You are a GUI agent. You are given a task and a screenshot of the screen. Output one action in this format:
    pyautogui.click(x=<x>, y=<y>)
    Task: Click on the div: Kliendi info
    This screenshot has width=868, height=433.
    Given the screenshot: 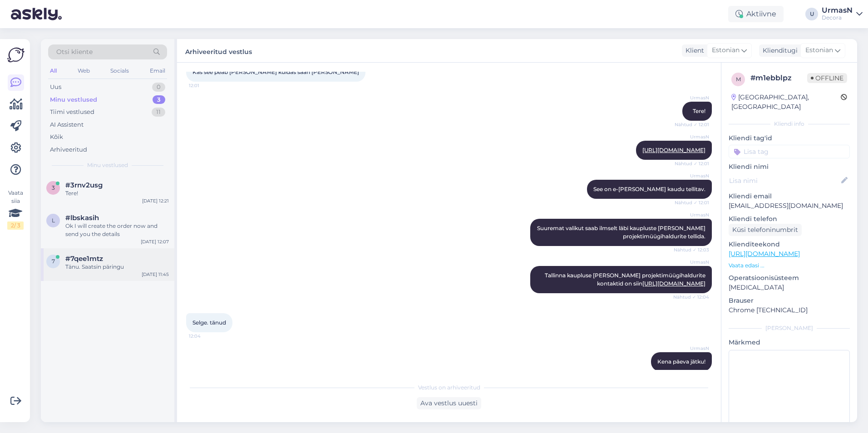 What is the action you would take?
    pyautogui.click(x=789, y=124)
    